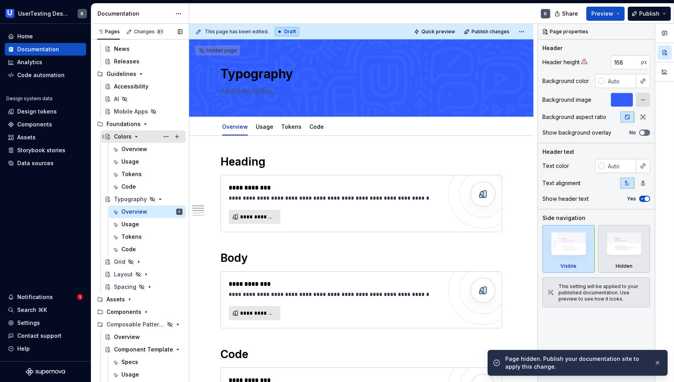  Describe the element at coordinates (558, 152) in the screenshot. I see `div: Header text` at that location.